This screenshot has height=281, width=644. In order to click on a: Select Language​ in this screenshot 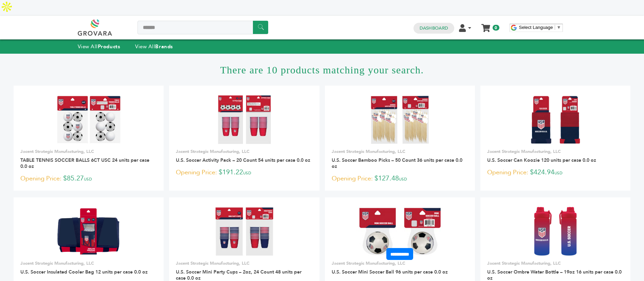, I will do `click(540, 27)`.